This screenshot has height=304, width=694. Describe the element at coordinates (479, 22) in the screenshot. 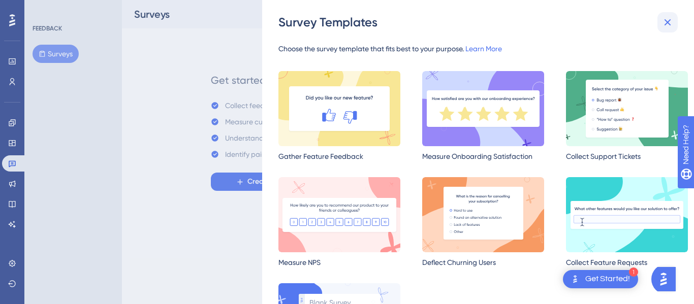

I see `div: Survey Templates` at that location.